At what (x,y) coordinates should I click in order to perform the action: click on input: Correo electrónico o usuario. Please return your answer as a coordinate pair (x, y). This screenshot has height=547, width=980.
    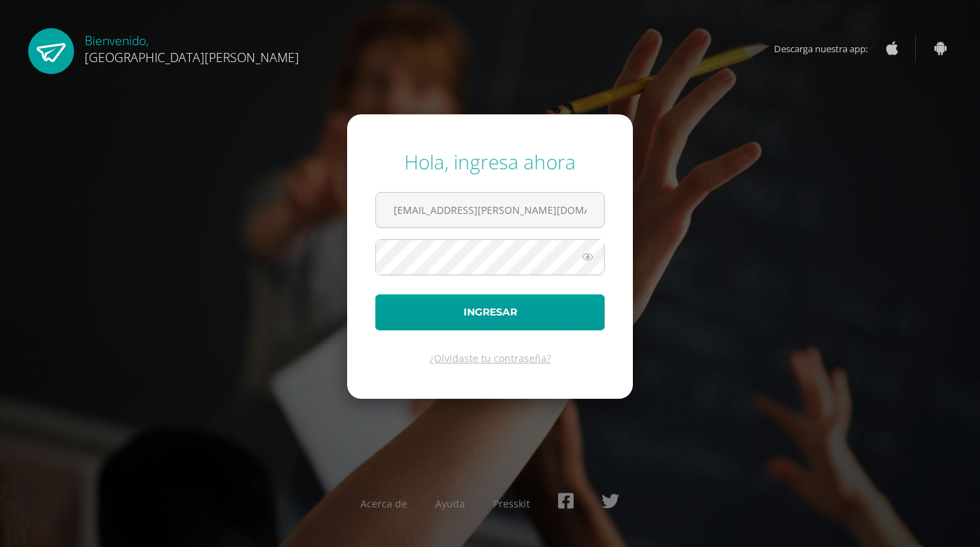
    Looking at the image, I should click on (490, 210).